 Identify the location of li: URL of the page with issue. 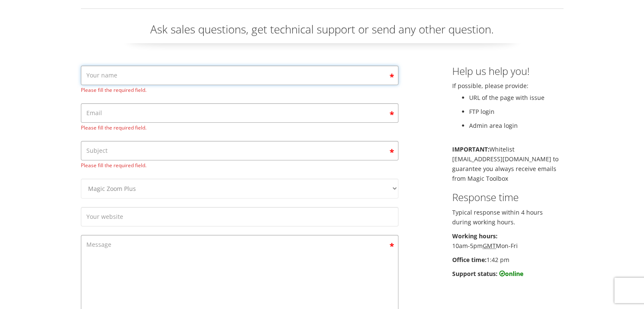
(516, 97).